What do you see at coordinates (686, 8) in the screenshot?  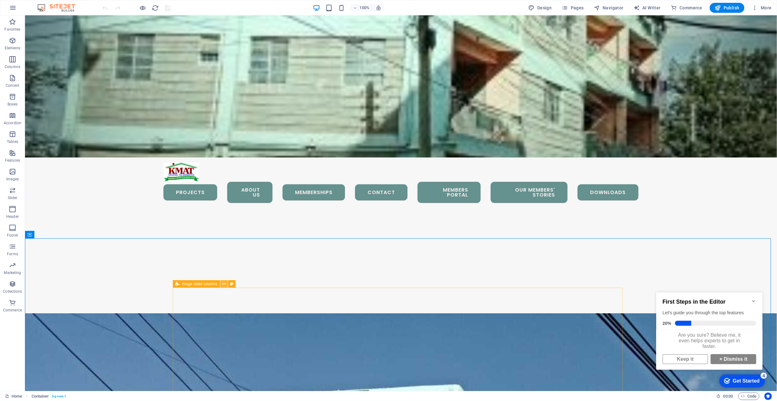 I see `span: Commerce` at bounding box center [686, 8].